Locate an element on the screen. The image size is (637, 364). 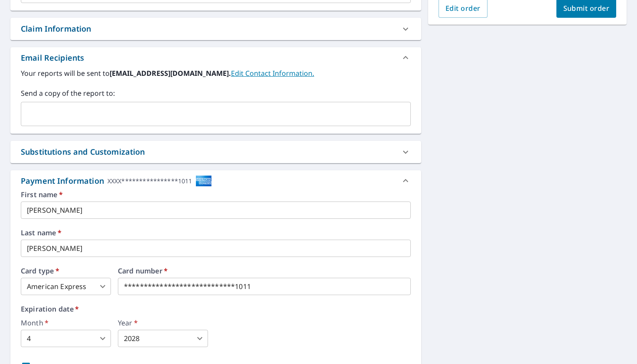
span: Edit order is located at coordinates (463, 8).